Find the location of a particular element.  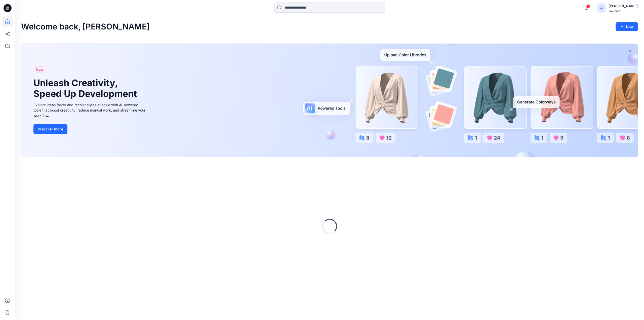

div: Explore ideas faster and recolor styles at scale with AI-powered tools that boost creativity, red... is located at coordinates (90, 110).